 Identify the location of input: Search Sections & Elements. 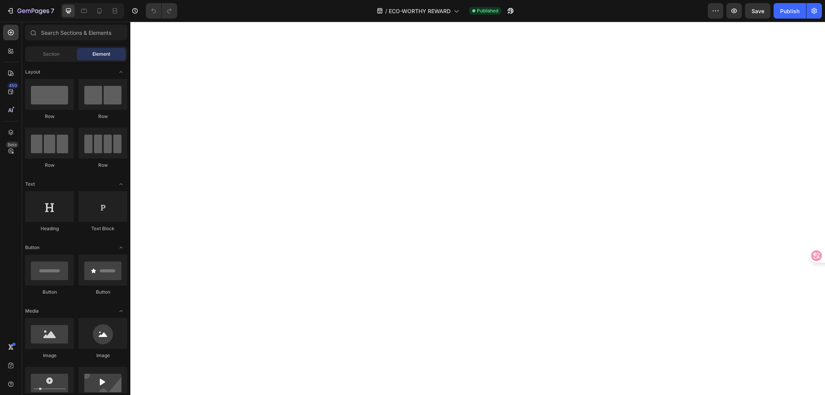
(76, 33).